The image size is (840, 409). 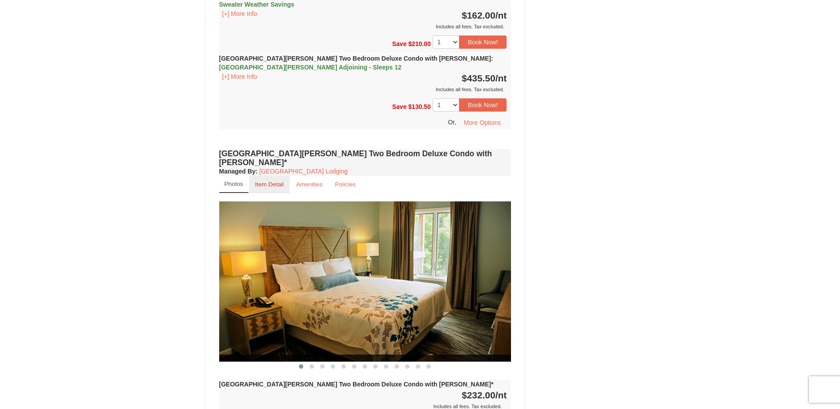 What do you see at coordinates (419, 44) in the screenshot?
I see `span: $210.00` at bounding box center [419, 44].